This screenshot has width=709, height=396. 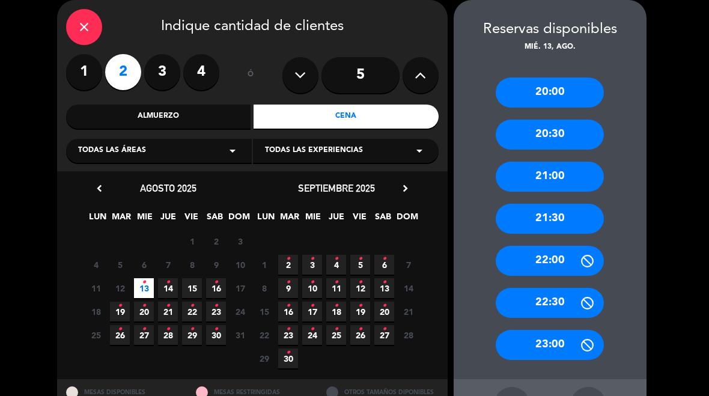 I want to click on span: 23, so click(x=288, y=335).